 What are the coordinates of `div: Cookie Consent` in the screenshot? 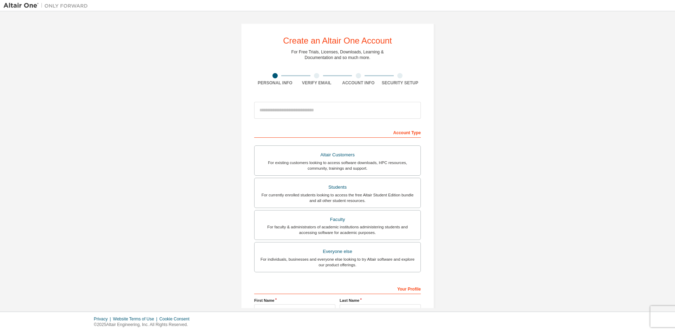 It's located at (176, 319).